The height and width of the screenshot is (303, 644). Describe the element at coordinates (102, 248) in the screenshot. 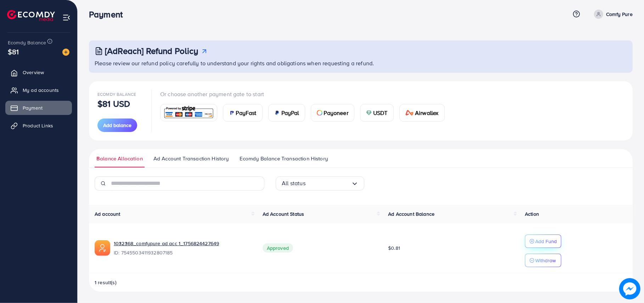

I see `img: ic-ads-acc.e4c84228.svg` at that location.